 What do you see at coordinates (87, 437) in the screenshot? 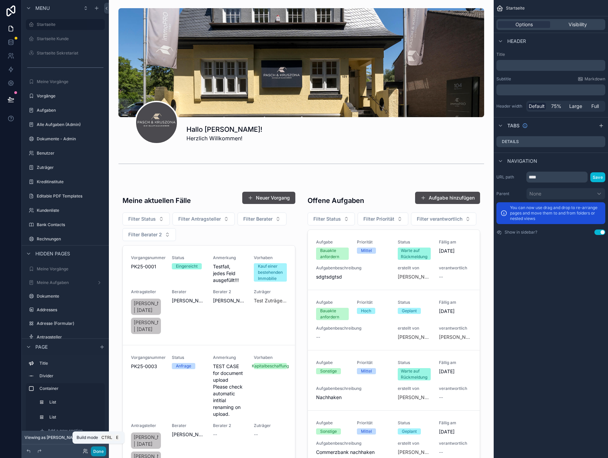
I see `span: Build mode` at bounding box center [87, 437].